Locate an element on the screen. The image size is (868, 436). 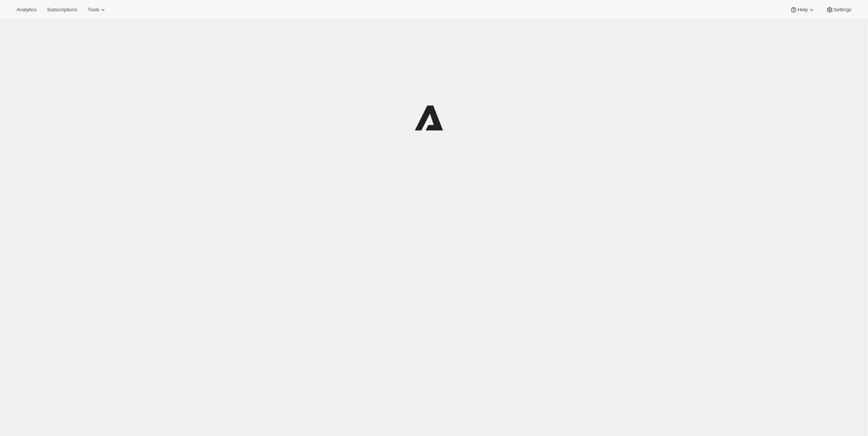
span: Help is located at coordinates (802, 10).